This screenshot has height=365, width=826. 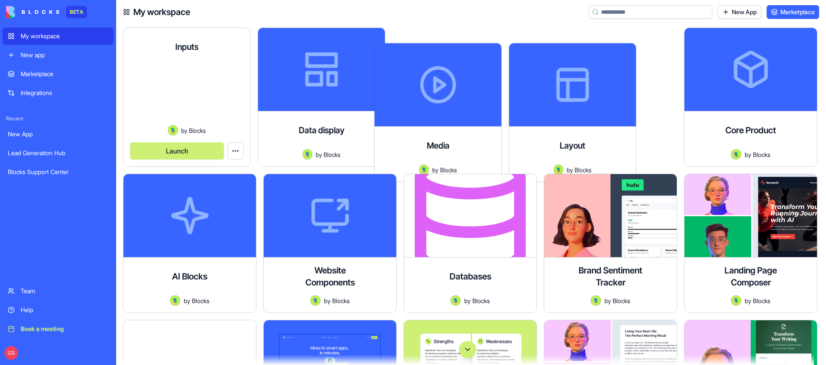 What do you see at coordinates (751, 97) in the screenshot?
I see `a: Core ProductAvatarbyBlocks` at bounding box center [751, 97].